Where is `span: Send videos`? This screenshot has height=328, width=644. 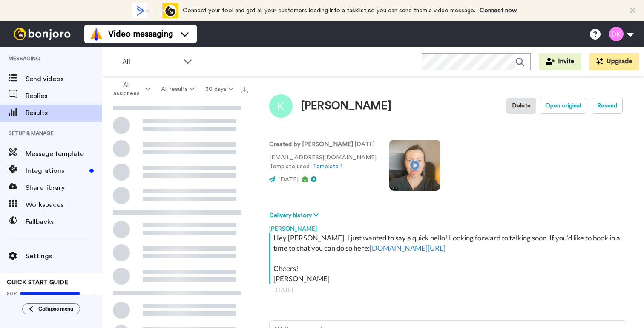 span: Send videos is located at coordinates (64, 80).